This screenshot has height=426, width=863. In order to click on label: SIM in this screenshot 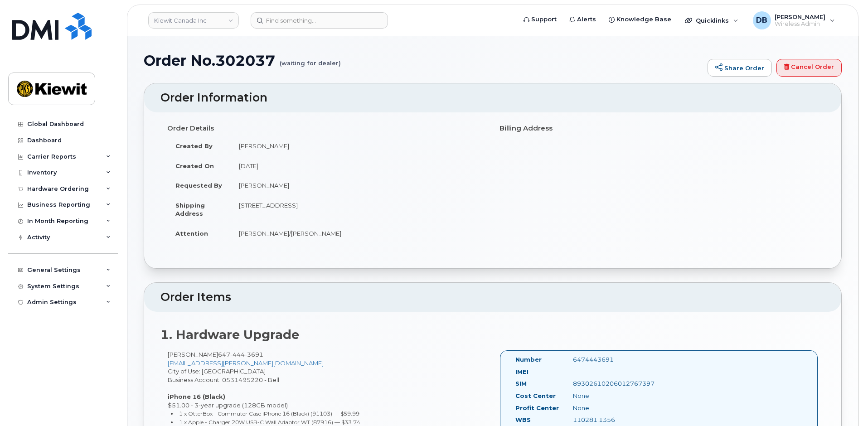, I will do `click(521, 384)`.